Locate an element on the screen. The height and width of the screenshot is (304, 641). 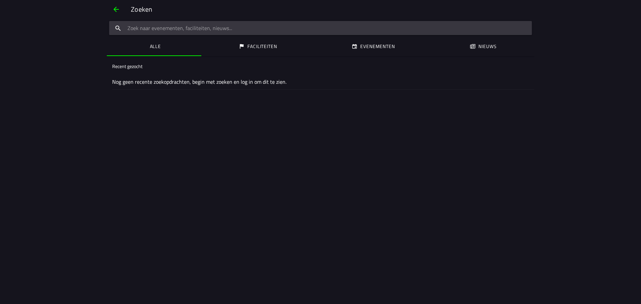
ion-icon: papier is located at coordinates (473, 46).